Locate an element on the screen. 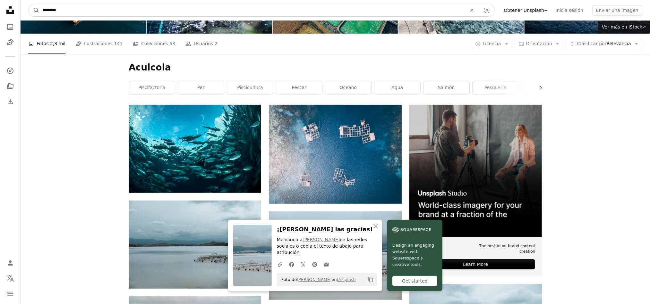 The height and width of the screenshot is (304, 650). a: Inicia sesión is located at coordinates (569, 10).